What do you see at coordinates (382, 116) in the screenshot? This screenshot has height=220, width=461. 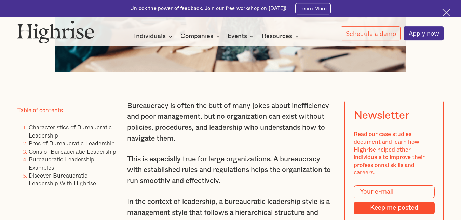 I see `div: Newsletter` at bounding box center [382, 116].